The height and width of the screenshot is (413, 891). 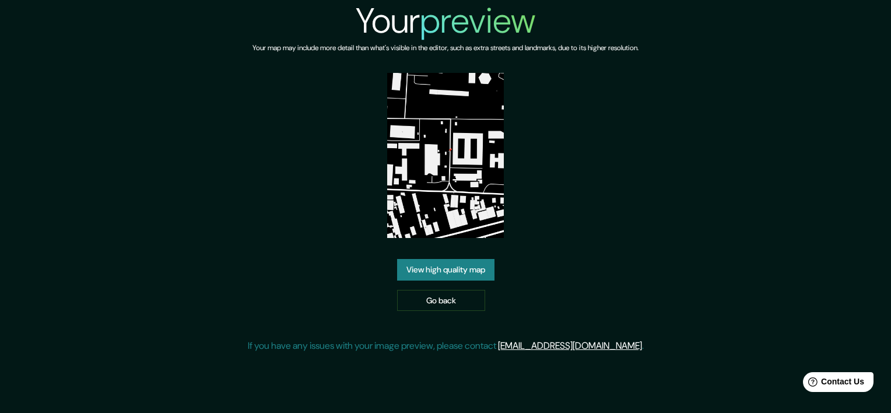 I want to click on p: If you have any issues with your image preview, please contact ., so click(x=446, y=346).